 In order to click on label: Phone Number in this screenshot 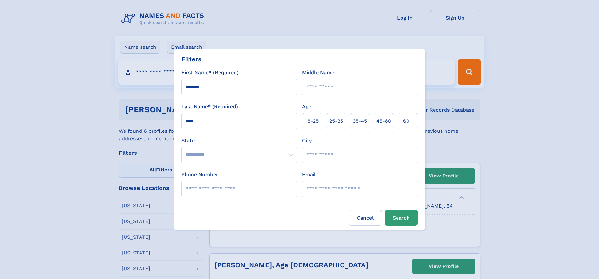, I will do `click(200, 175)`.